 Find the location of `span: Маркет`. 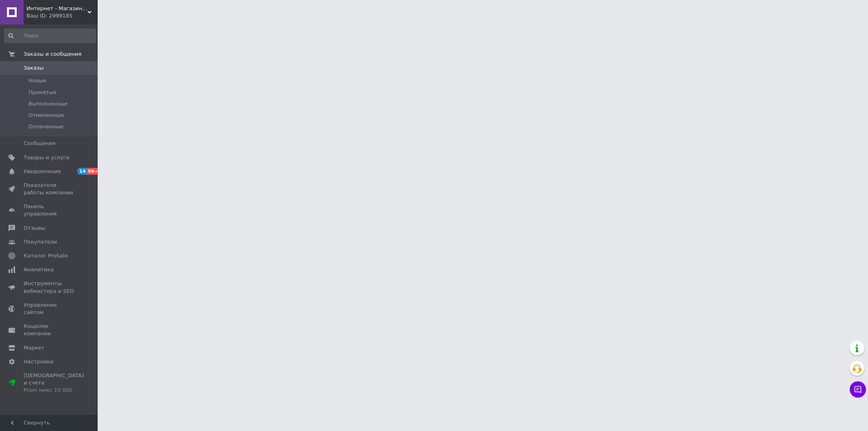

span: Маркет is located at coordinates (34, 348).